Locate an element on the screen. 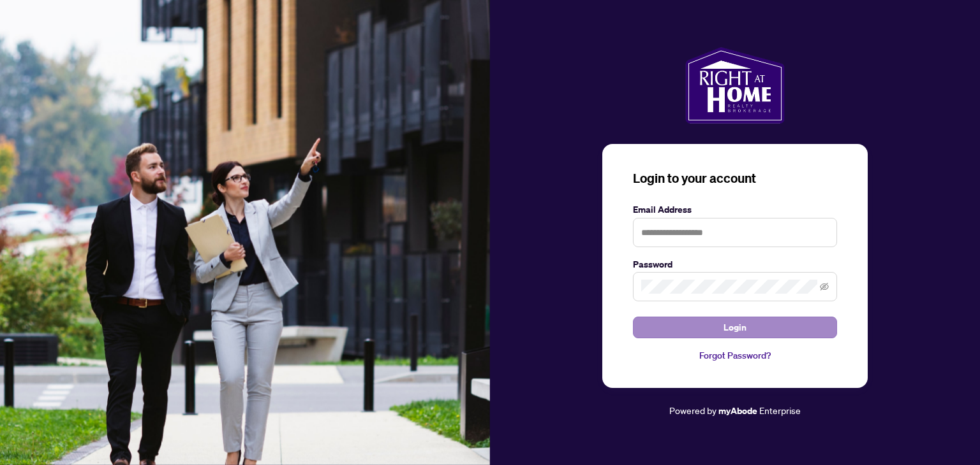 The height and width of the screenshot is (465, 980). span: Login is located at coordinates (734, 327).